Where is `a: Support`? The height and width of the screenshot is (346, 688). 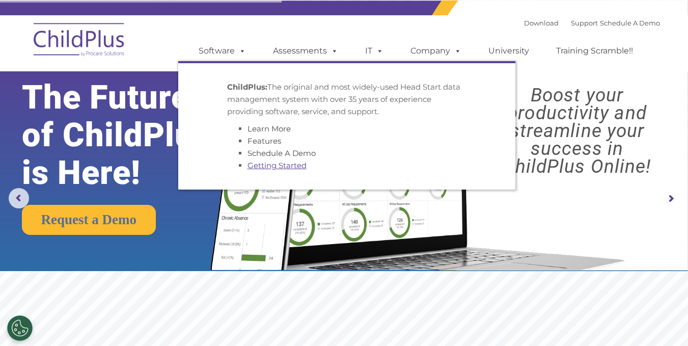
a: Support is located at coordinates (584, 23).